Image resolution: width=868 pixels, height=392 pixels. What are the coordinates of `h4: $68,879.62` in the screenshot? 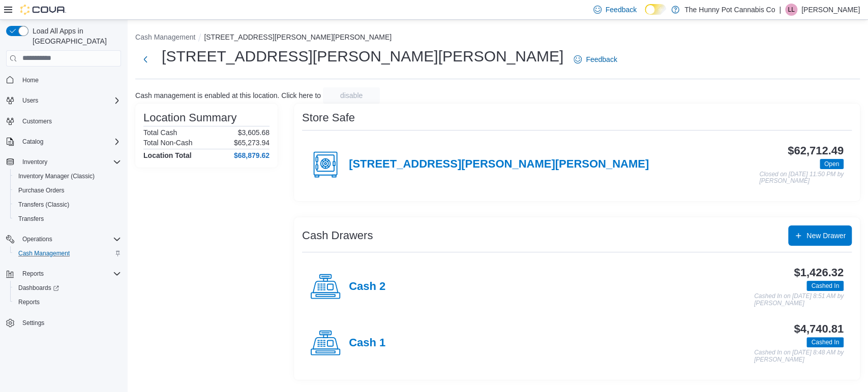 It's located at (251, 156).